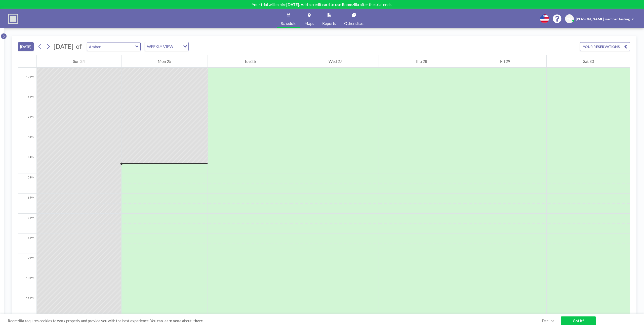 The height and width of the screenshot is (328, 644). I want to click on div: 12 PM, so click(27, 83).